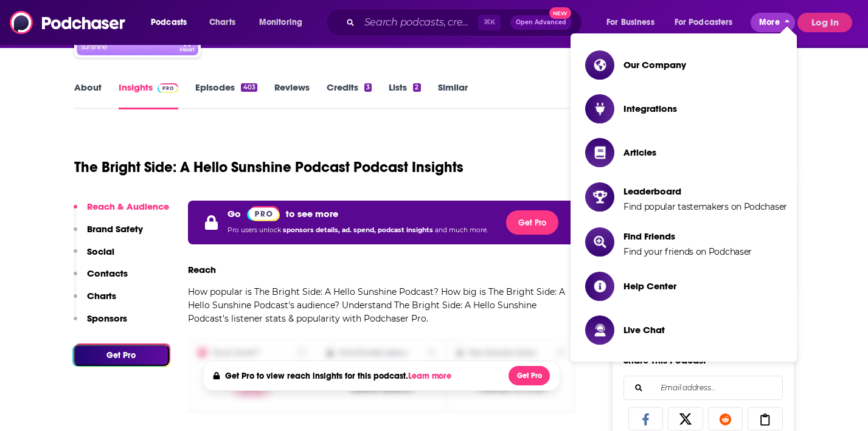 Image resolution: width=868 pixels, height=431 pixels. Describe the element at coordinates (630, 22) in the screenshot. I see `span: For Business` at that location.